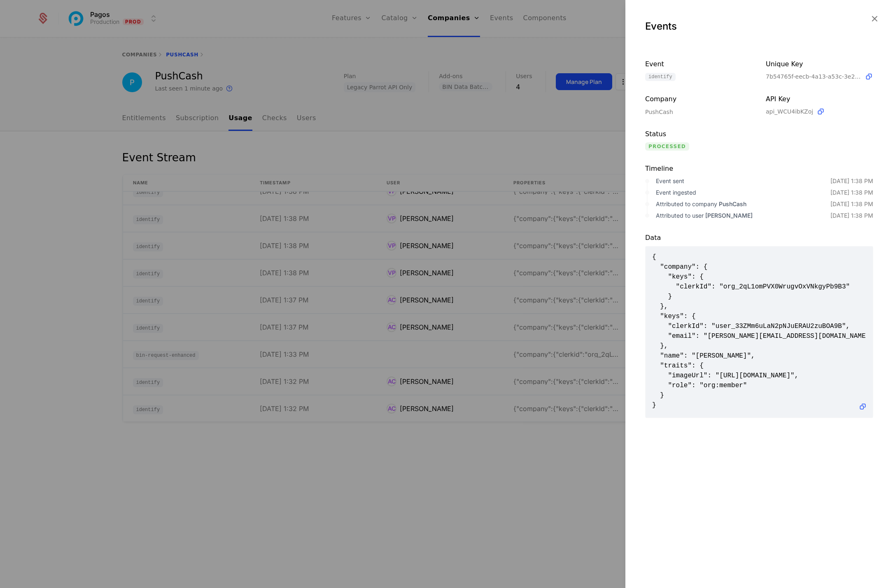 The height and width of the screenshot is (588, 893). Describe the element at coordinates (743, 192) in the screenshot. I see `div: Event ingested` at that location.